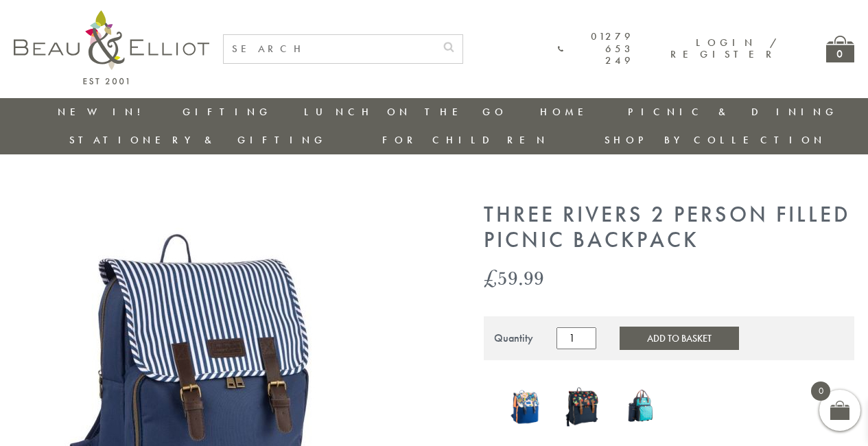 The height and width of the screenshot is (446, 868). What do you see at coordinates (669, 228) in the screenshot?
I see `h1: Three Rivers 2 Person Filled Picnic Backpack` at bounding box center [669, 228].